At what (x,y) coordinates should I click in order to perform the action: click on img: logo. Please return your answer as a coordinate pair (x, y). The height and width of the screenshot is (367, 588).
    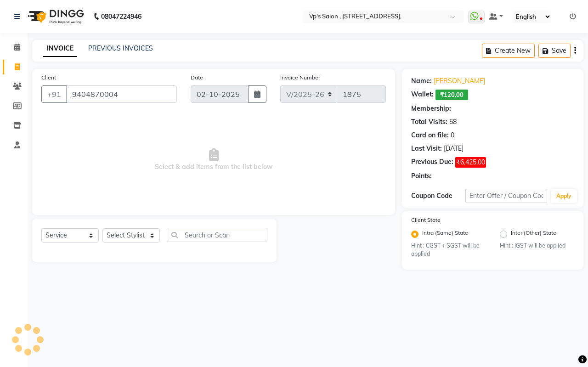
    Looking at the image, I should click on (55, 17).